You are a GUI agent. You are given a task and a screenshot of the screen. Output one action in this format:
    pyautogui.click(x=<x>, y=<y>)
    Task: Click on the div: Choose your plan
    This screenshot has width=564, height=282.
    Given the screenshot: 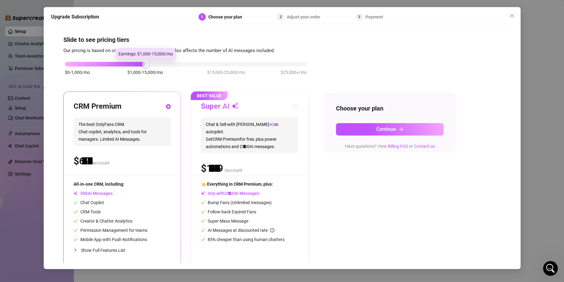 What is the action you would take?
    pyautogui.click(x=227, y=17)
    